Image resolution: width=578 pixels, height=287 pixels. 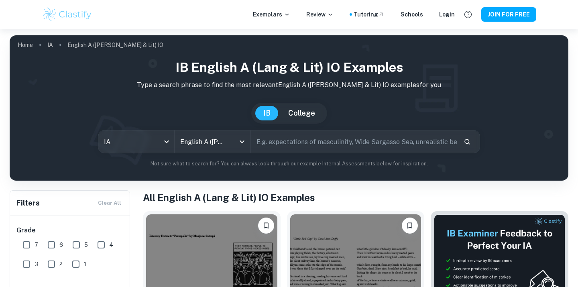 I want to click on a: JOIN FOR FREE, so click(x=508, y=14).